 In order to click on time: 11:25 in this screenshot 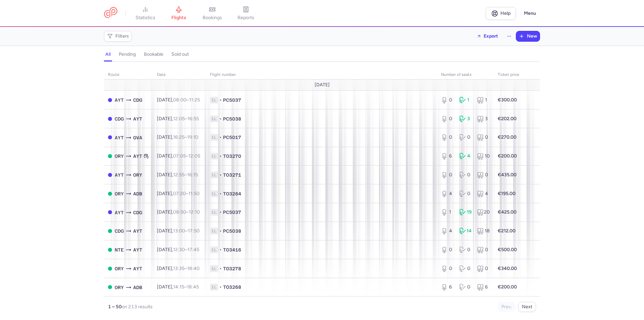, I will do `click(195, 100)`.